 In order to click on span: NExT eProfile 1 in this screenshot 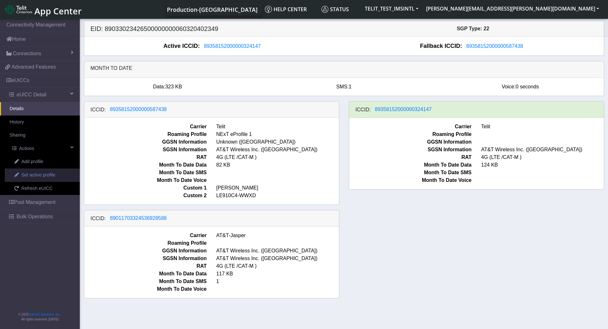, I will do `click(278, 134)`.